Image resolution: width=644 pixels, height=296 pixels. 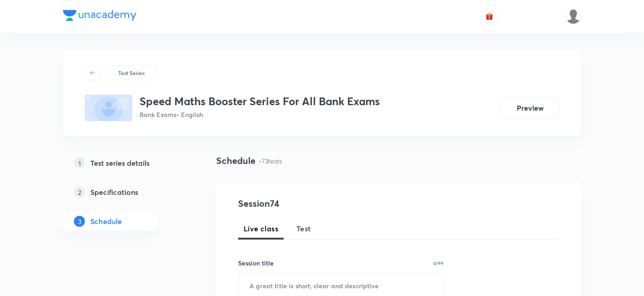 What do you see at coordinates (236, 161) in the screenshot?
I see `h4: Schedule` at bounding box center [236, 161].